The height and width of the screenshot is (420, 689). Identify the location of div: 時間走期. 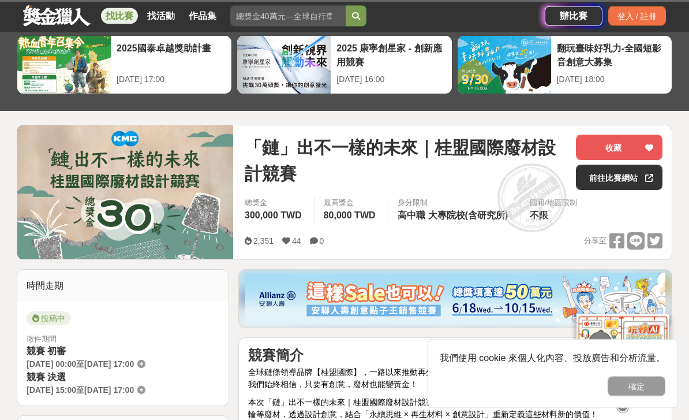
(123, 286).